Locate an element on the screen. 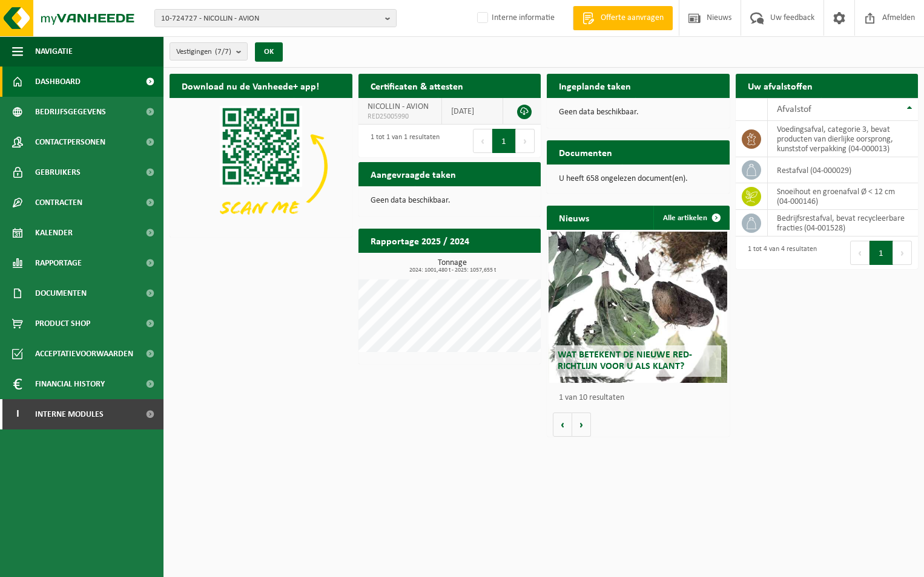  span: Interne modules is located at coordinates (69, 415).